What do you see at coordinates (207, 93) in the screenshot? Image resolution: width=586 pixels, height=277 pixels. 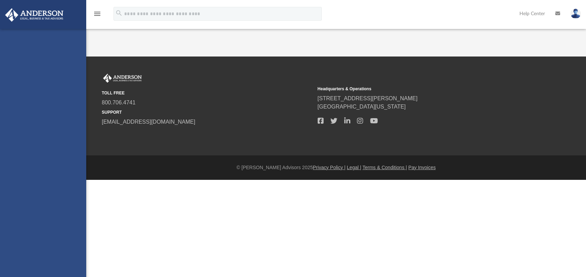 I see `small: TOLL FREE` at bounding box center [207, 93].